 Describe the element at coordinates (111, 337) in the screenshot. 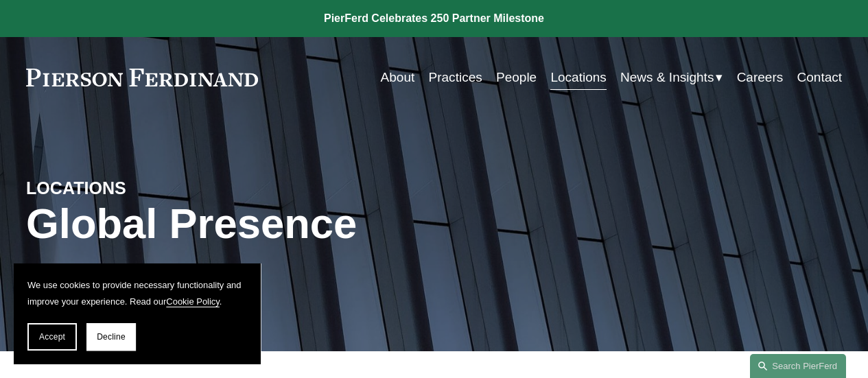

I see `span: Decline` at that location.